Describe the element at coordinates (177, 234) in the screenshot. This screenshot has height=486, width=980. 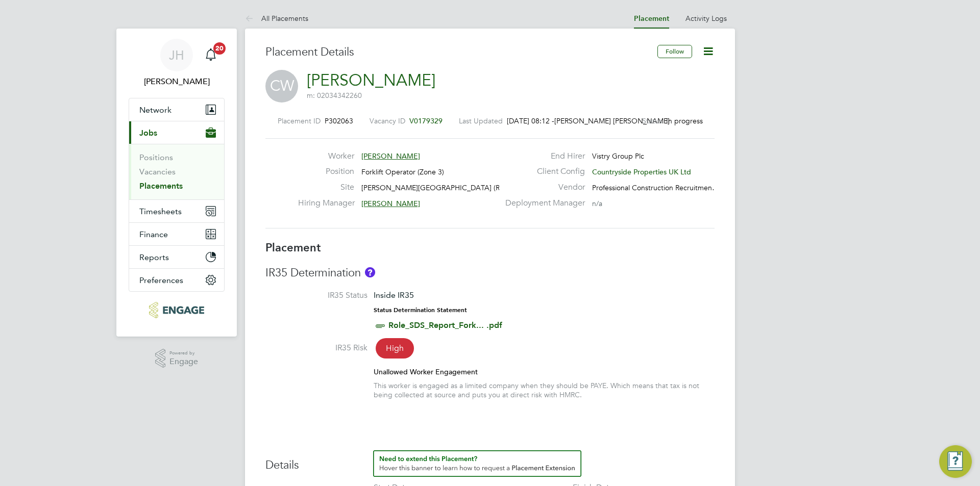
I see `button: Finance` at that location.